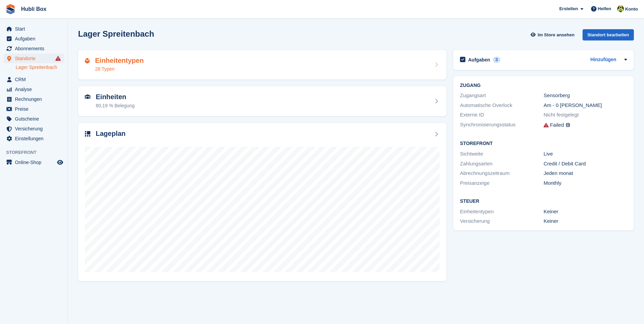 This screenshot has height=324, width=644. What do you see at coordinates (35, 59) in the screenshot?
I see `span: Standorte` at bounding box center [35, 59].